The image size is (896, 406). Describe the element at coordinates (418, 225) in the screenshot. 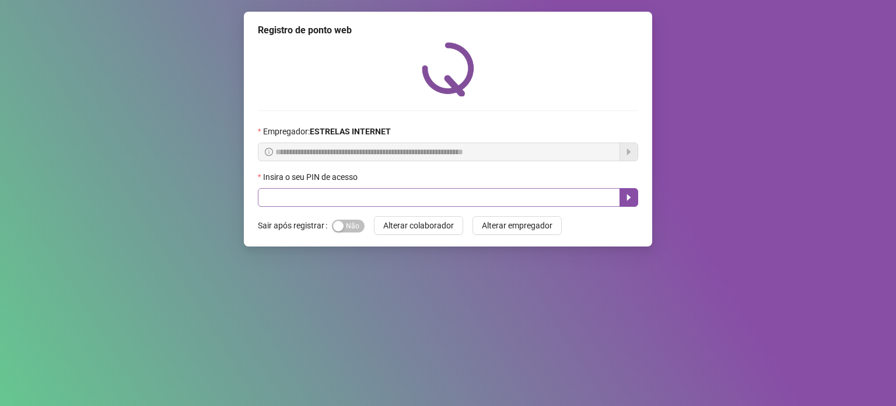

I see `button: Alterar colaborador` at that location.